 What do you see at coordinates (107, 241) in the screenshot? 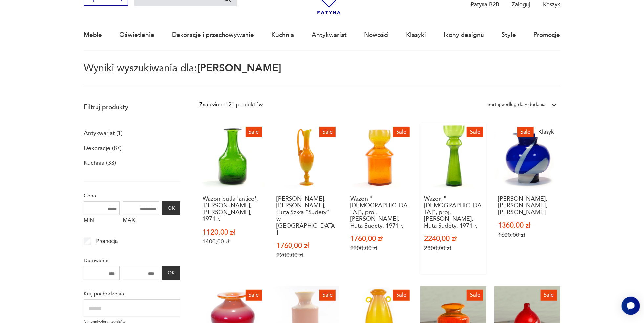
I see `p: Promocja` at bounding box center [107, 241].